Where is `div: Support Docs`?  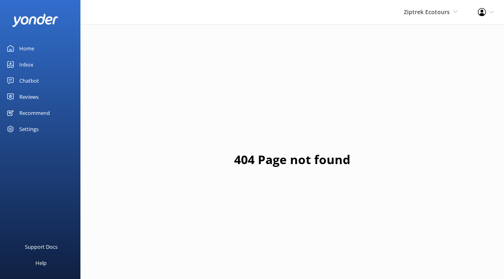 div: Support Docs is located at coordinates (41, 246).